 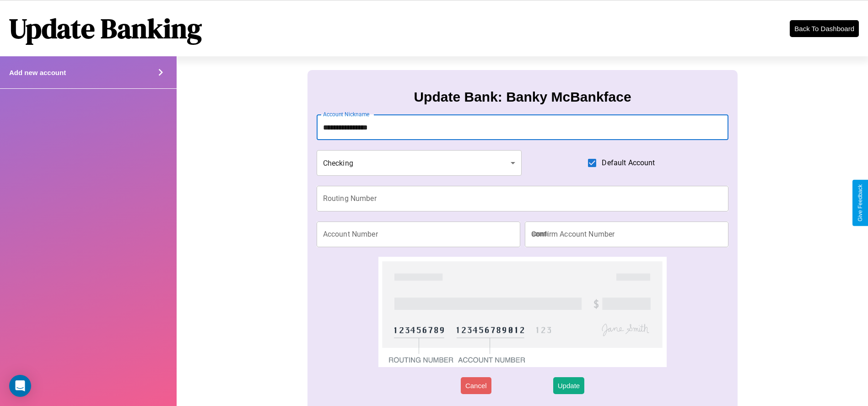 I want to click on label: Account Nickname, so click(x=346, y=114).